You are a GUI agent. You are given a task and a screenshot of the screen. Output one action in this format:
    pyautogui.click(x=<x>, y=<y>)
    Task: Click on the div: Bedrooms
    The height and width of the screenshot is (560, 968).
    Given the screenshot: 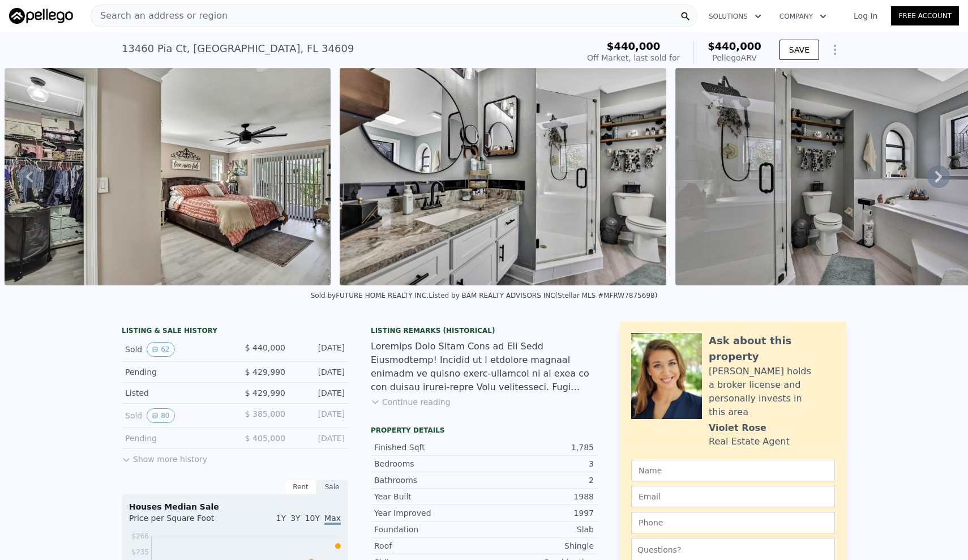 What is the action you would take?
    pyautogui.click(x=430, y=464)
    